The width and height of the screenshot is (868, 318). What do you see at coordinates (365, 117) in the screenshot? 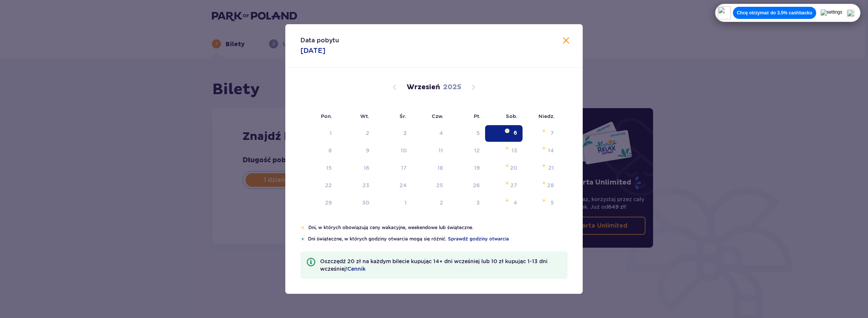
I see `small: Wt.` at bounding box center [365, 117].